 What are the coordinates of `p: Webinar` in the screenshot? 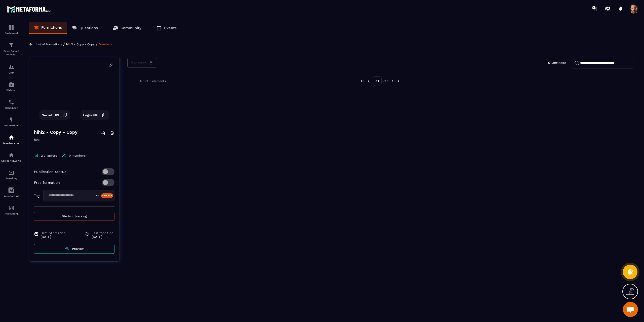 It's located at (12, 90).